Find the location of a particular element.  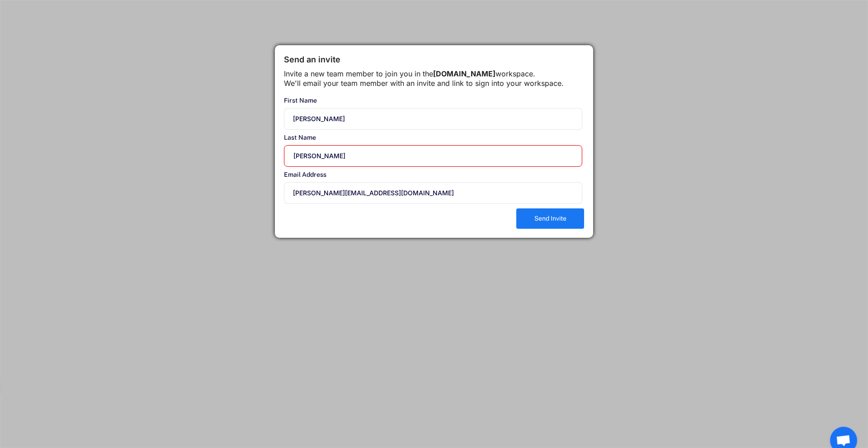

div: Send an invite is located at coordinates (434, 59).